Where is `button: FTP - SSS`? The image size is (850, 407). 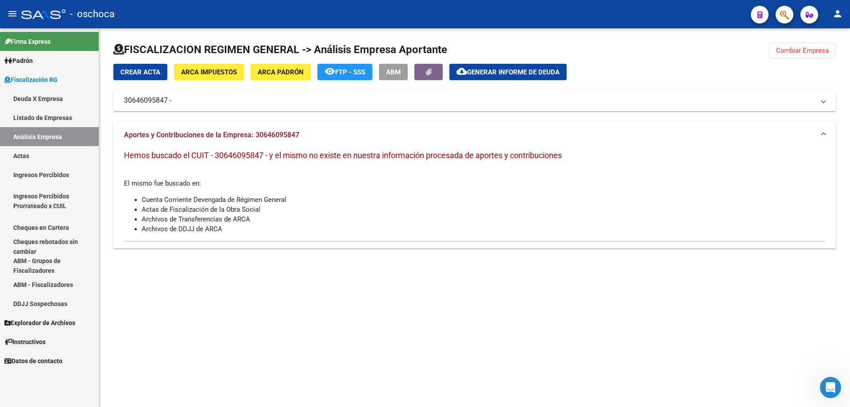
button: FTP - SSS is located at coordinates (345, 72).